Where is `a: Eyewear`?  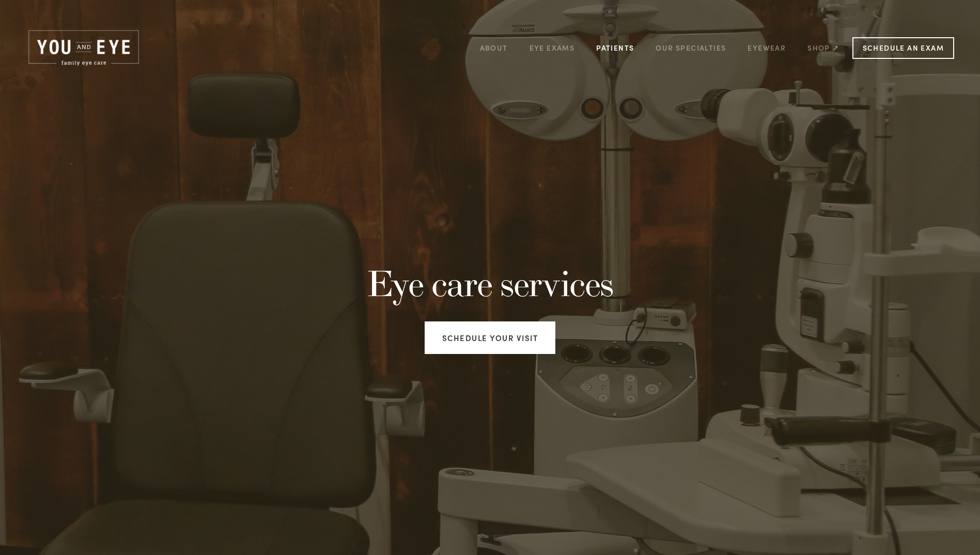
a: Eyewear is located at coordinates (766, 48).